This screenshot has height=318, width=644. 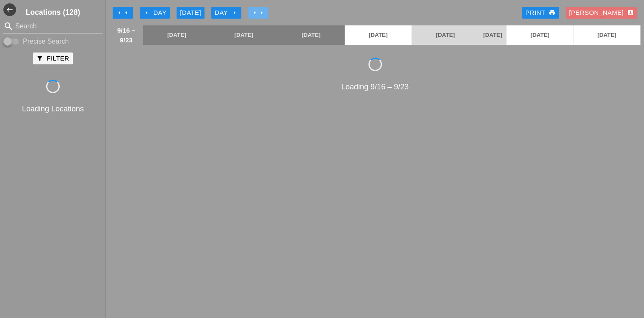 I want to click on button: Filter, so click(x=52, y=59).